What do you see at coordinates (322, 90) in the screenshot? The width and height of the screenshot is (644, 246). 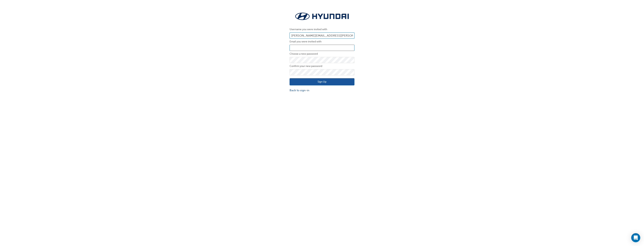 I see `a: Back to sign-in` at bounding box center [322, 90].